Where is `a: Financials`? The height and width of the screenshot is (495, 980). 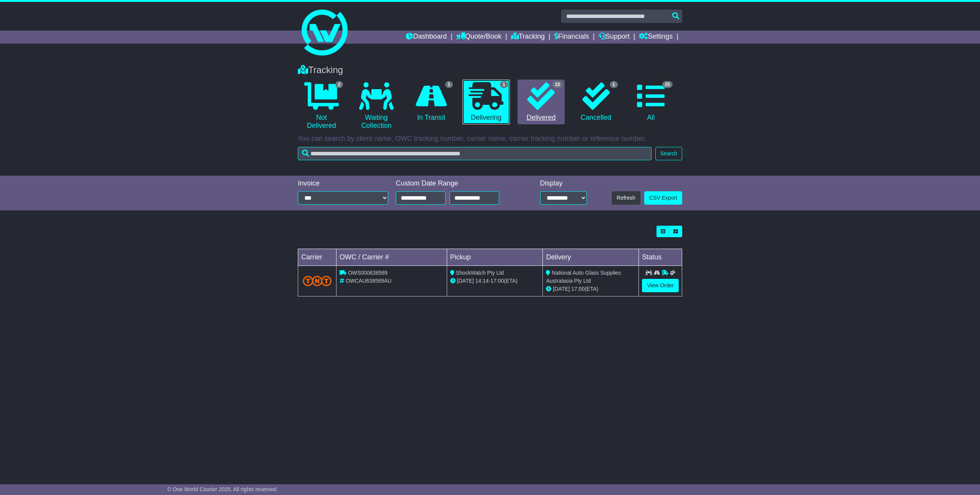
a: Financials is located at coordinates (572, 37).